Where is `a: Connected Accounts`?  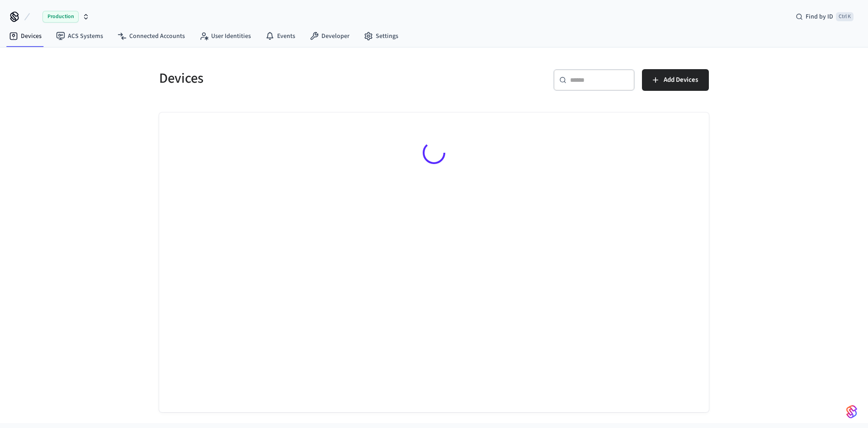 a: Connected Accounts is located at coordinates (151, 36).